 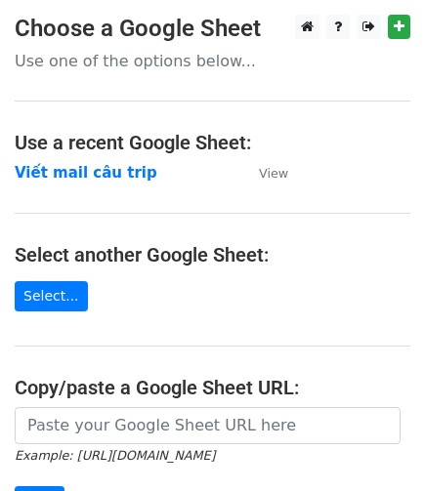 I want to click on strong: Viết mail câu trip, so click(x=86, y=173).